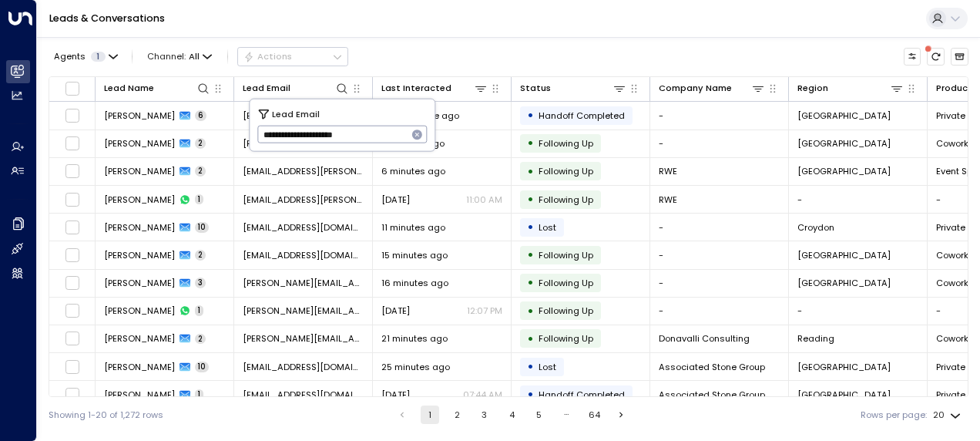  I want to click on button: Go to next page, so click(622, 415).